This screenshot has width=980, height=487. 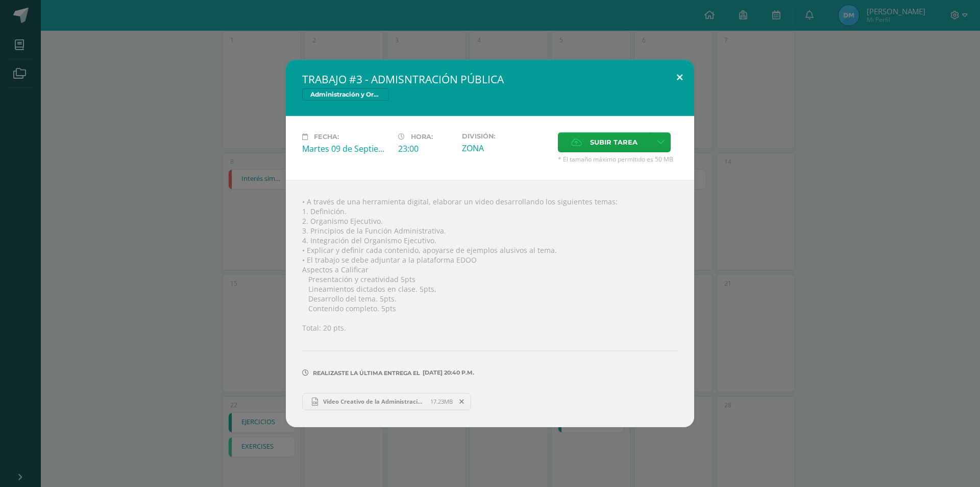 I want to click on span: Subir tarea, so click(x=614, y=142).